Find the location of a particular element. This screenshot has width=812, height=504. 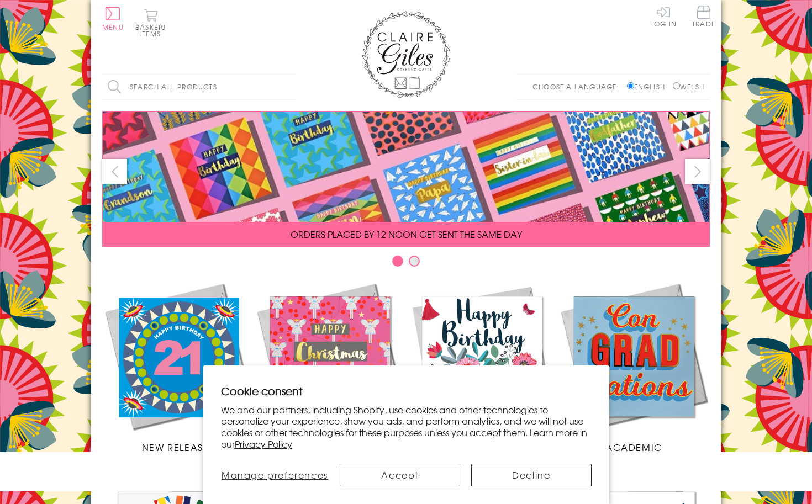

button: Accept is located at coordinates (399, 475).